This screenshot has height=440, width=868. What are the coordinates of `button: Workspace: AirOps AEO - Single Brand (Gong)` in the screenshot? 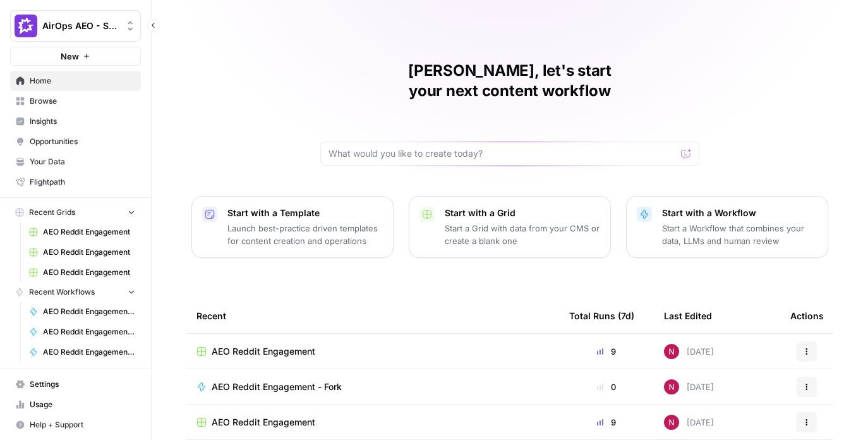 It's located at (75, 26).